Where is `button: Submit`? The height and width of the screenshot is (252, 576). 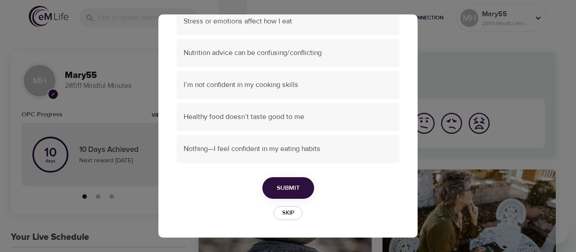
button: Submit is located at coordinates (288, 188).